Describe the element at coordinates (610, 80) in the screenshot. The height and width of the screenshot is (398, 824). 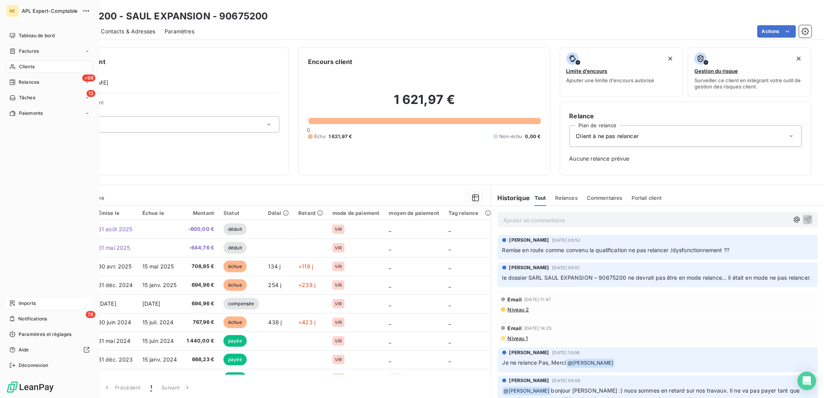
I see `span: Ajouter une limite d’encours autorisé` at that location.